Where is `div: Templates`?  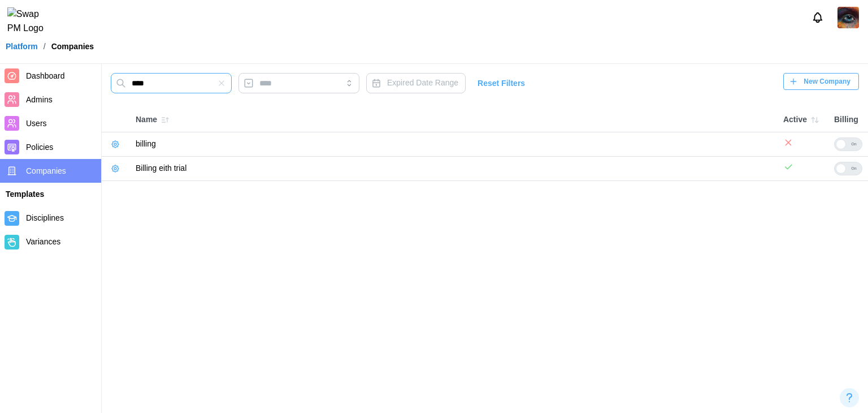
div: Templates is located at coordinates (50, 194).